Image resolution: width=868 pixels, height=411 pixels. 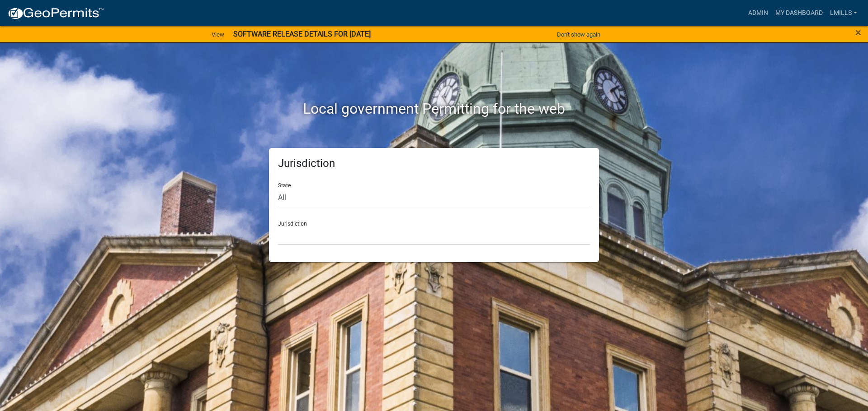 What do you see at coordinates (579, 34) in the screenshot?
I see `button: Don't show again` at bounding box center [579, 34].